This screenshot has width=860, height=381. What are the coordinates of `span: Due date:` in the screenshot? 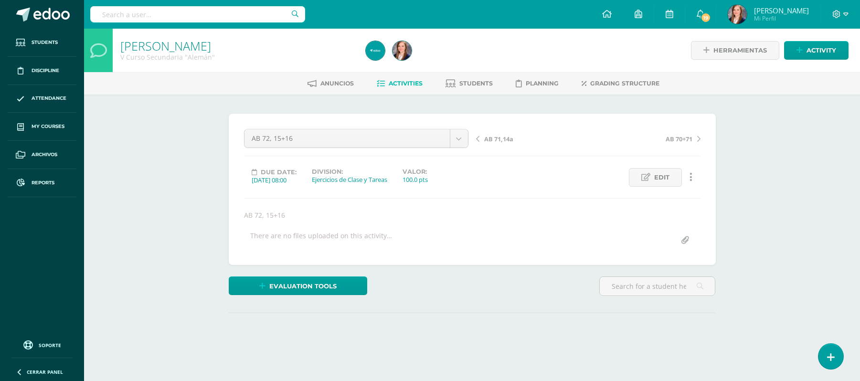 It's located at (278, 172).